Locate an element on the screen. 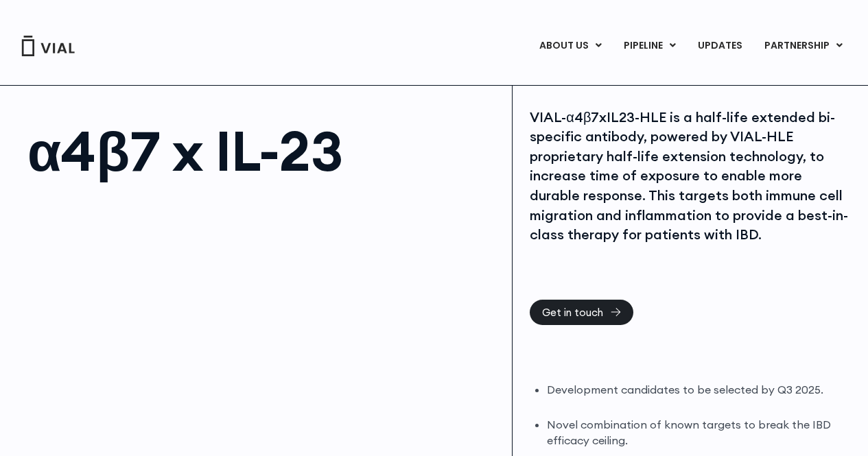 This screenshot has height=456, width=868. a: Get in touch is located at coordinates (581, 312).